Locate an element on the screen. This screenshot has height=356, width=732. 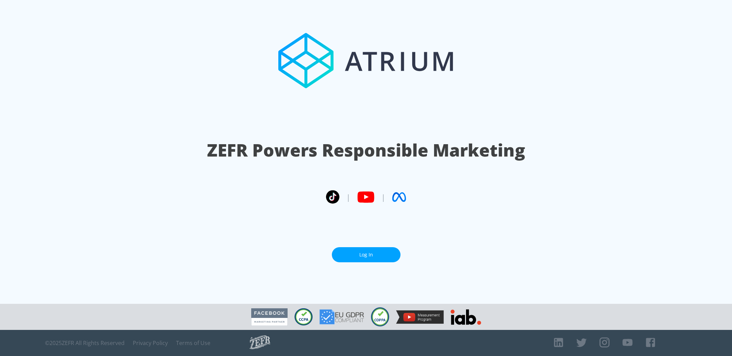
img: COPPA Compliant is located at coordinates (380, 317).